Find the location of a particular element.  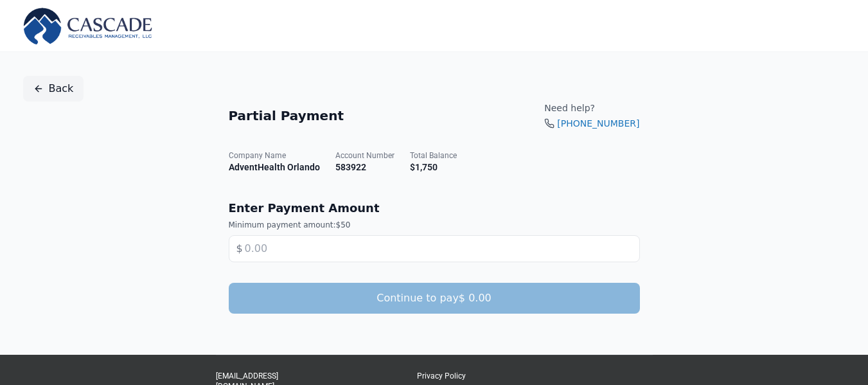

h1: Enter Payment Amount is located at coordinates (304, 208).